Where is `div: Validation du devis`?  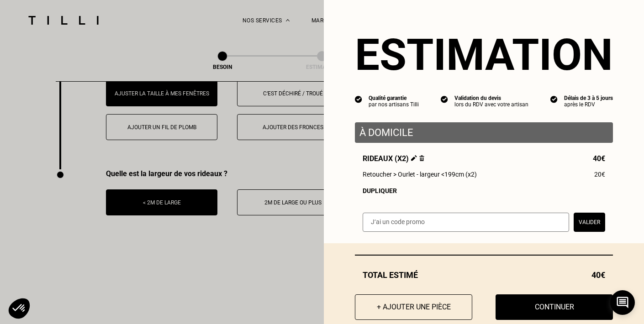 div: Validation du devis is located at coordinates (492, 98).